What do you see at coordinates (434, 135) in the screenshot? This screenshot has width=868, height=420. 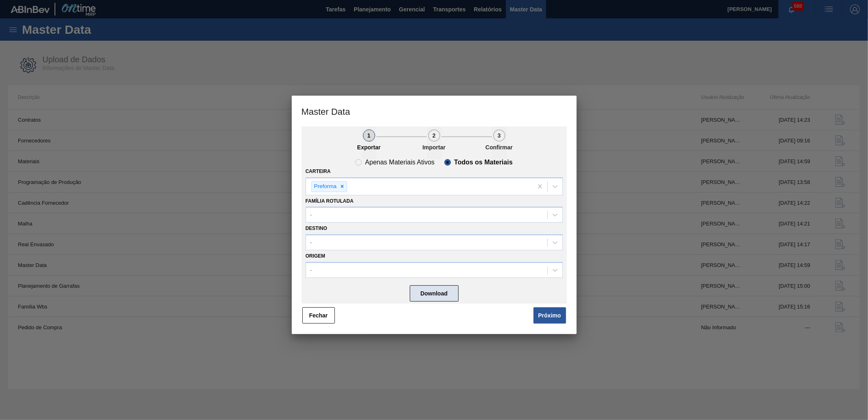 I see `div: 2` at bounding box center [434, 135].